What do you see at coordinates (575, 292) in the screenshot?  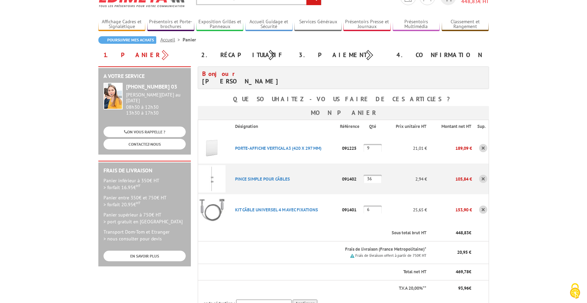 I see `button: Cookies (fenêtre modale)` at bounding box center [575, 292].